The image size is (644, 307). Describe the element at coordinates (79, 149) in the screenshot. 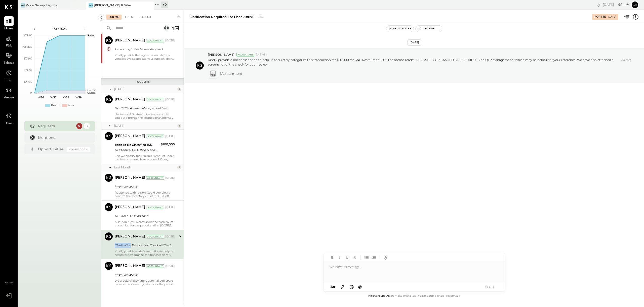

I see `div: Coming Soon` at that location.